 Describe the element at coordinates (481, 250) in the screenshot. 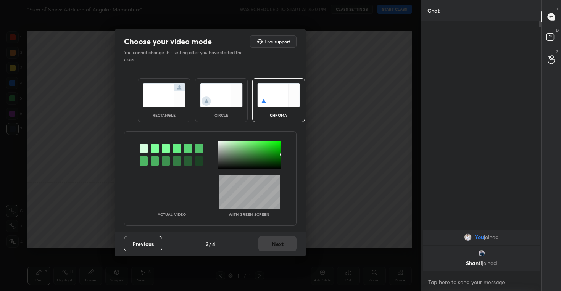

I see `div: grid` at that location.